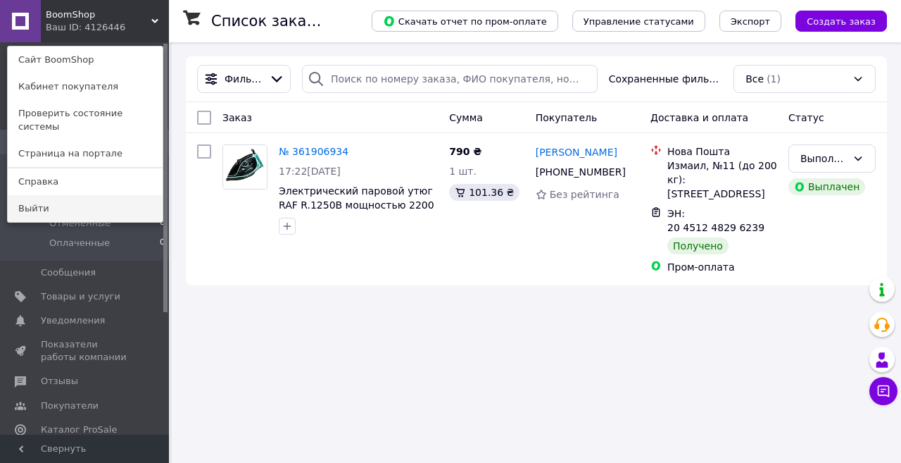  I want to click on span: Отмененные, so click(80, 223).